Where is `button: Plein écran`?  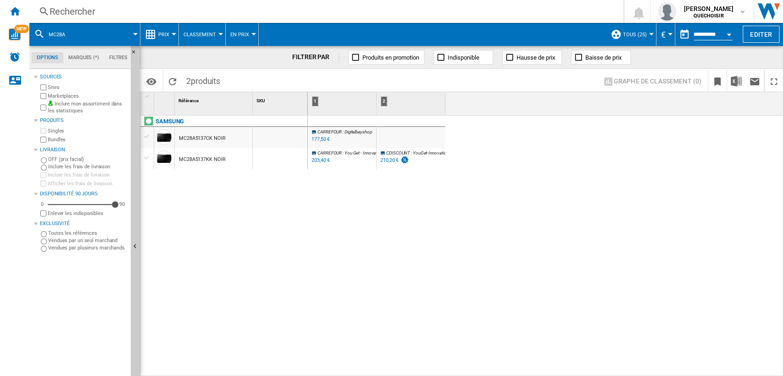
button: Plein écran is located at coordinates (774, 81).